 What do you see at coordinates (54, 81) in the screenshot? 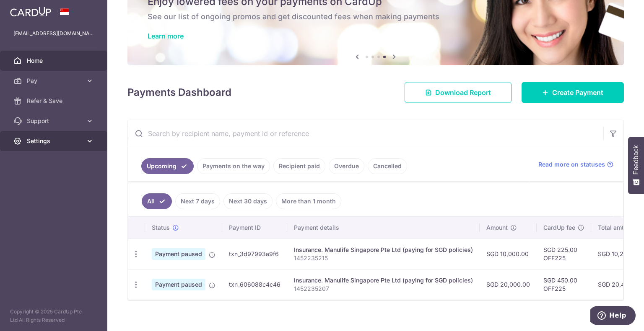
I see `span: Pay` at bounding box center [54, 81].